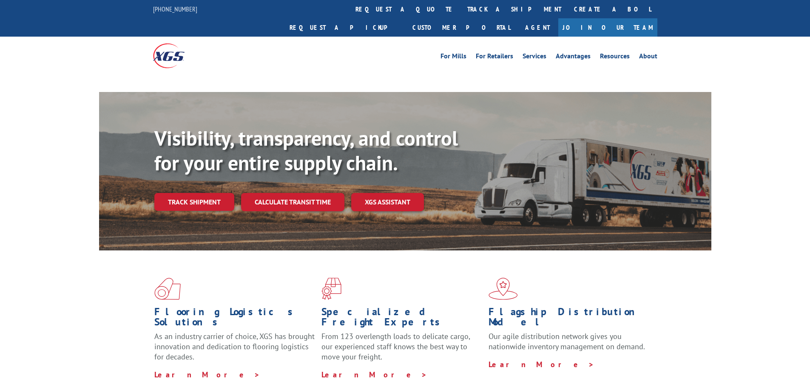  Describe the element at coordinates (615, 57) in the screenshot. I see `a: Resources` at that location.